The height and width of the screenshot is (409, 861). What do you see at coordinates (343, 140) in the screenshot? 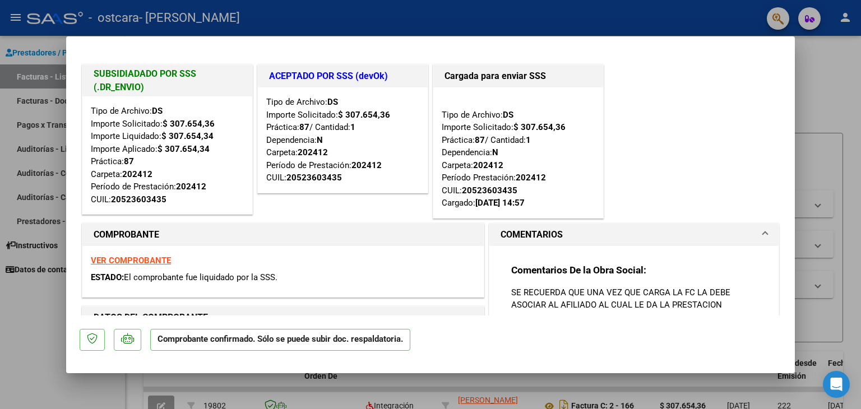
I see `div: Tipo de Archivo: Importe Solicitado: Práctica: / Cantidad: Dependencia: Carpeta: Período de Prest...` at bounding box center [343, 140].